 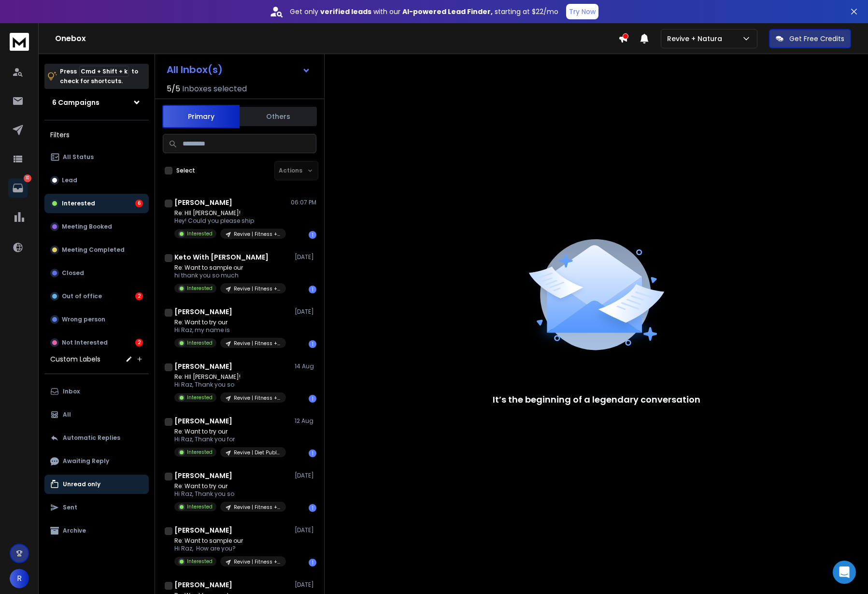 What do you see at coordinates (817, 39) in the screenshot?
I see `p: Get Free Credits` at bounding box center [817, 39].